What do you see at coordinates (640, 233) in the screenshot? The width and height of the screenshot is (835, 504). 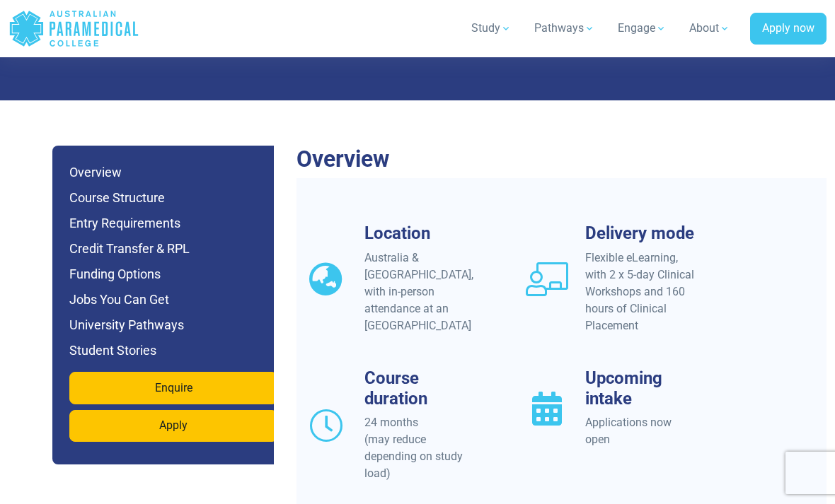 I see `h3: Delivery mode` at bounding box center [640, 233].